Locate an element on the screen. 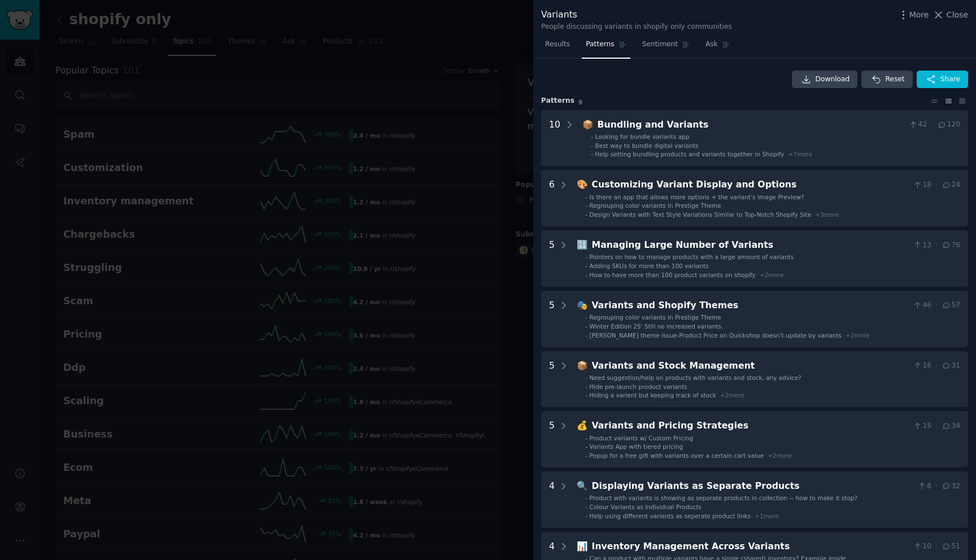  span: Ask is located at coordinates (711, 45).